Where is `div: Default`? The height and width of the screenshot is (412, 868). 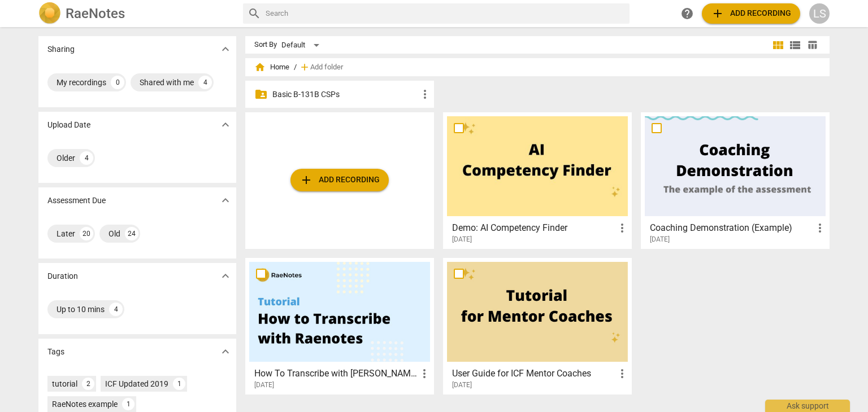
div: Default is located at coordinates (303, 45).